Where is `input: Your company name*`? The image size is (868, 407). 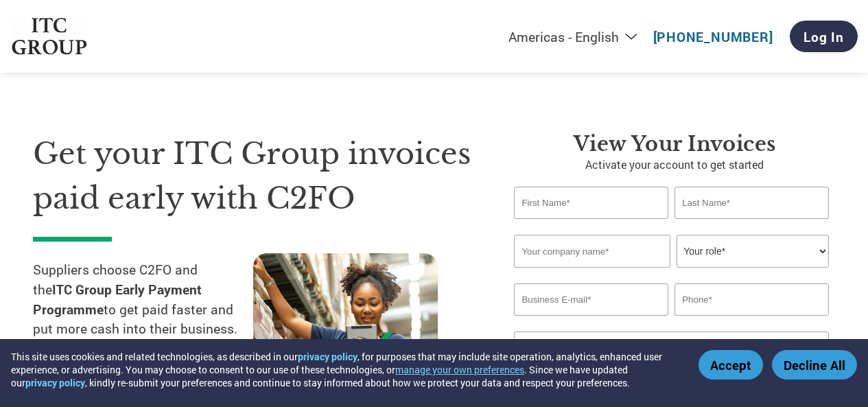
input: Your company name* is located at coordinates (591, 251).